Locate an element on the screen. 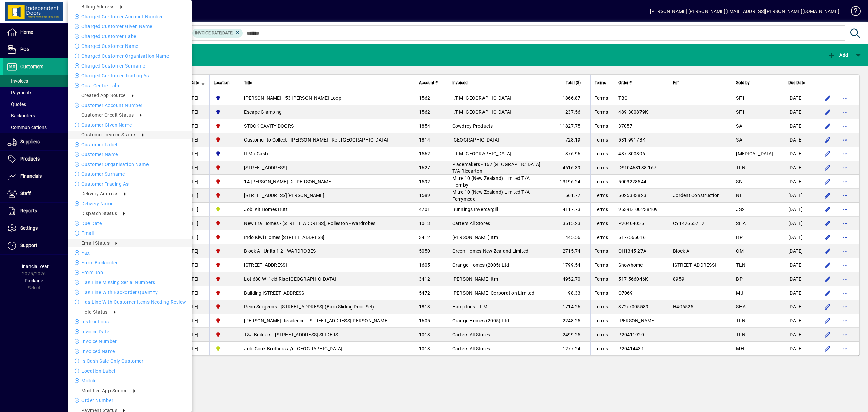  li: From Job is located at coordinates (129, 273).